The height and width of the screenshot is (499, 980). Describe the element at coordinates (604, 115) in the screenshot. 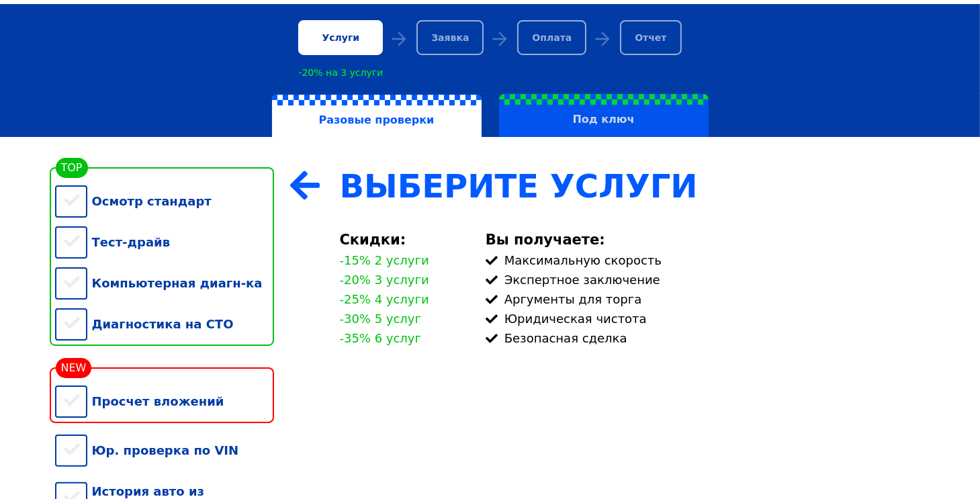

I see `a: Под ключ` at that location.